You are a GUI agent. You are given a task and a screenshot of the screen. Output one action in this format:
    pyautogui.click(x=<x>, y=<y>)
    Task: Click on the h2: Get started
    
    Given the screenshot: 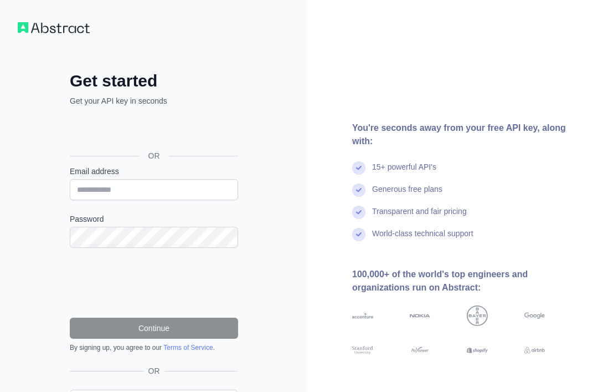 What is the action you would take?
    pyautogui.click(x=154, y=81)
    